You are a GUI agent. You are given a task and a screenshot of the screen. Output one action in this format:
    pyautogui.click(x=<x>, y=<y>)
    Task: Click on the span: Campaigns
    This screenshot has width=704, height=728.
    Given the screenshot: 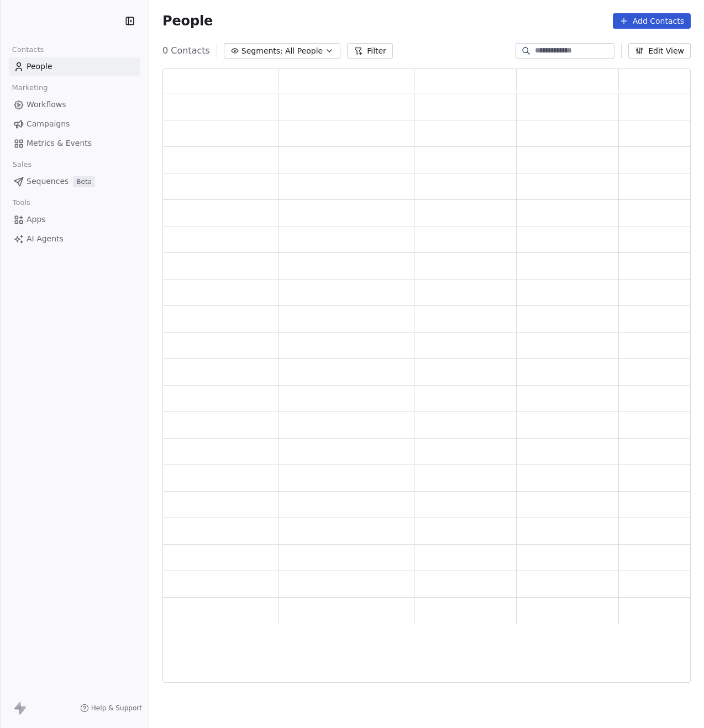 What is the action you would take?
    pyautogui.click(x=48, y=123)
    